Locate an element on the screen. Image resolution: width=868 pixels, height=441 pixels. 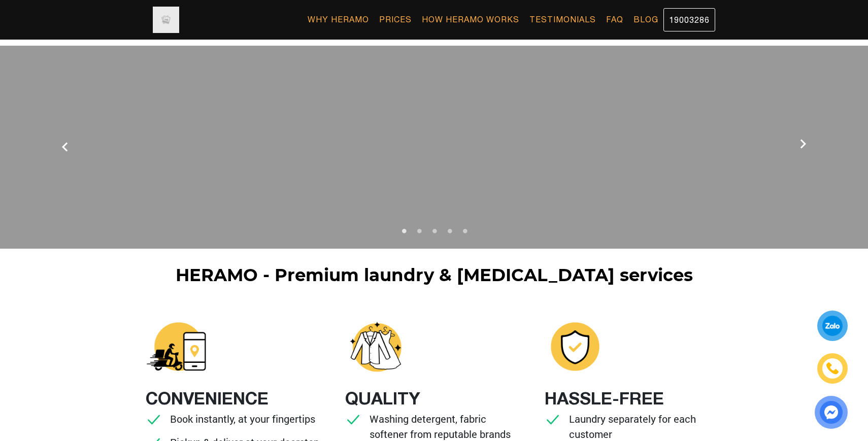
img: phone-icon is located at coordinates (833, 369).